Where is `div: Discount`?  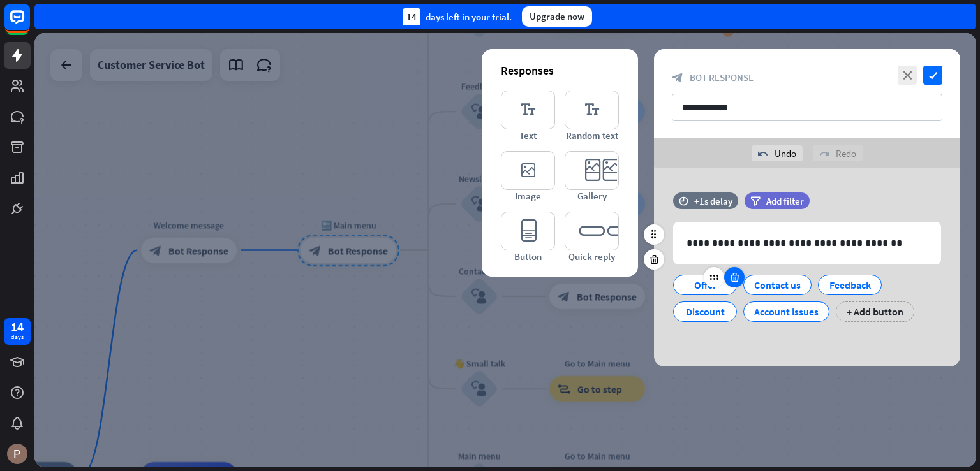
div: Discount is located at coordinates (705, 312).